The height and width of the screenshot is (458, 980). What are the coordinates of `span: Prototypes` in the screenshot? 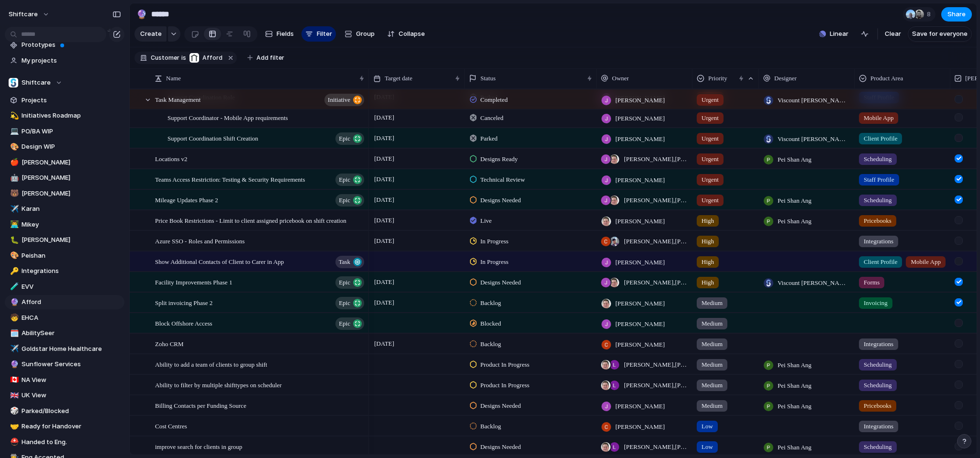 It's located at (71, 45).